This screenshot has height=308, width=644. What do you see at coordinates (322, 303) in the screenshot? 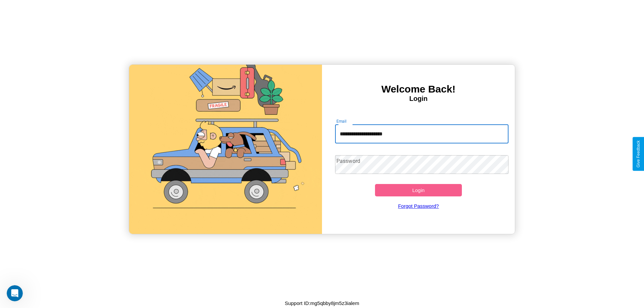
I see `p: Support ID: mg5qbby8jm5z3ialem` at bounding box center [322, 303].